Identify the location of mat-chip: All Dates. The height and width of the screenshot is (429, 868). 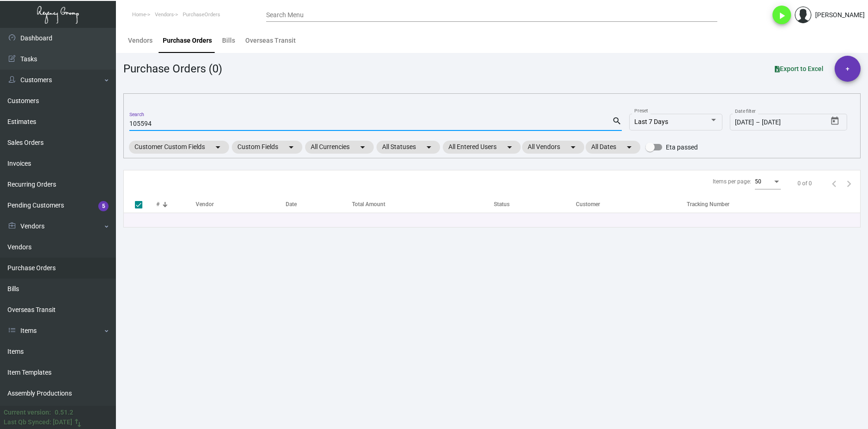
(613, 147).